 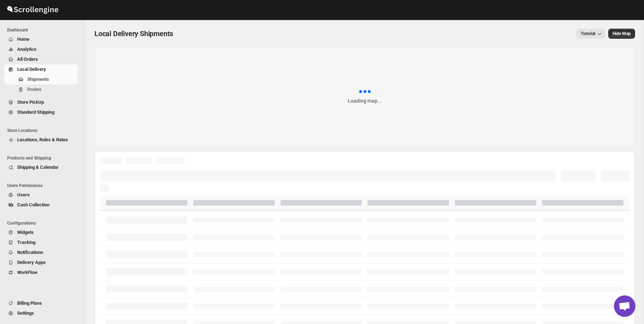 What do you see at coordinates (27, 272) in the screenshot?
I see `span: WorkFlow` at bounding box center [27, 272].